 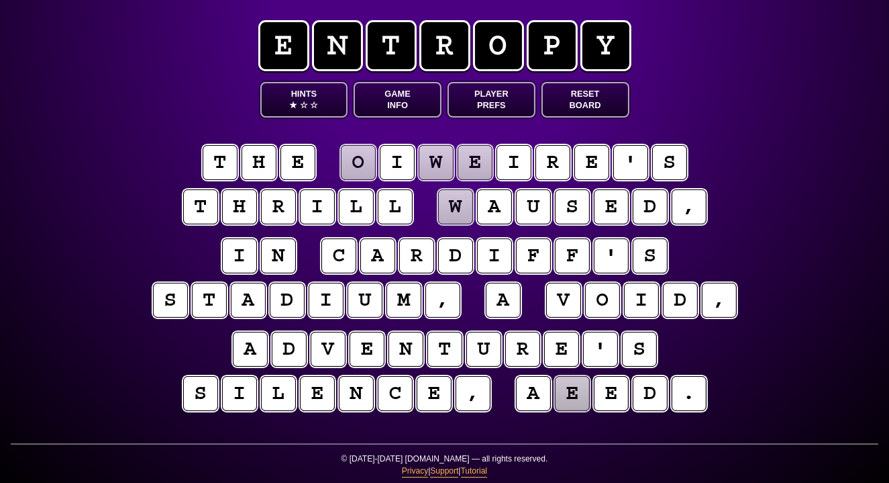 I want to click on span: y, so click(x=606, y=46).